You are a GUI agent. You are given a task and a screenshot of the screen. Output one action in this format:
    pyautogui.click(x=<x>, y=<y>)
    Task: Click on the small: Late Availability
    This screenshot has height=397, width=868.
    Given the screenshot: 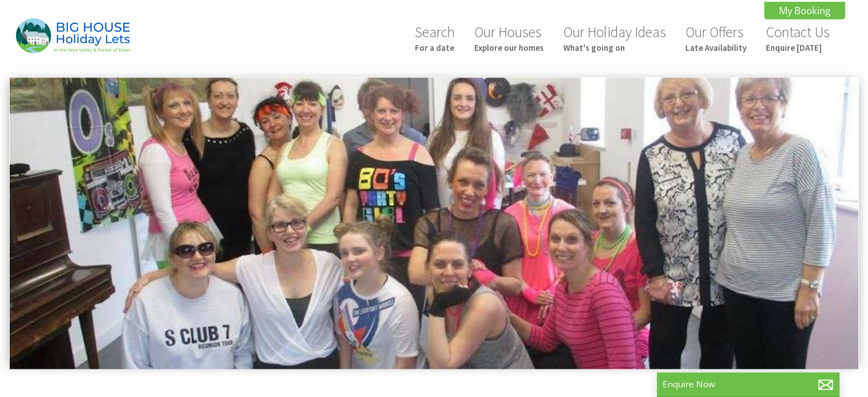 What is the action you would take?
    pyautogui.click(x=716, y=47)
    